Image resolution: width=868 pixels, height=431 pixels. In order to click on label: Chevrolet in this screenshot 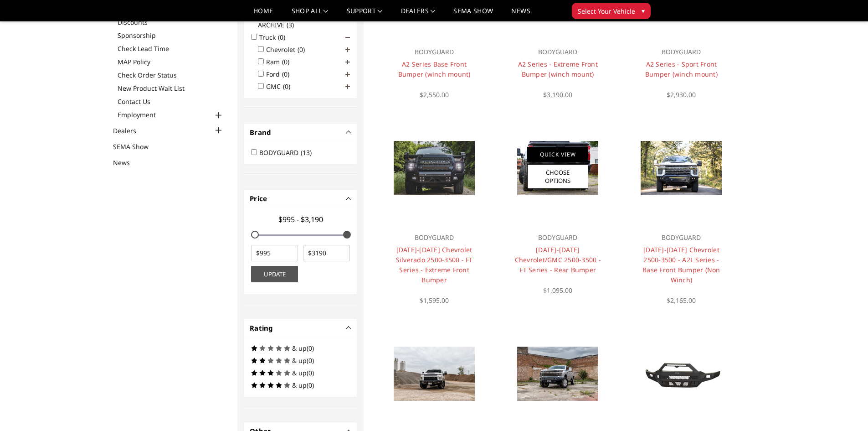, I will do `click(288, 49)`.